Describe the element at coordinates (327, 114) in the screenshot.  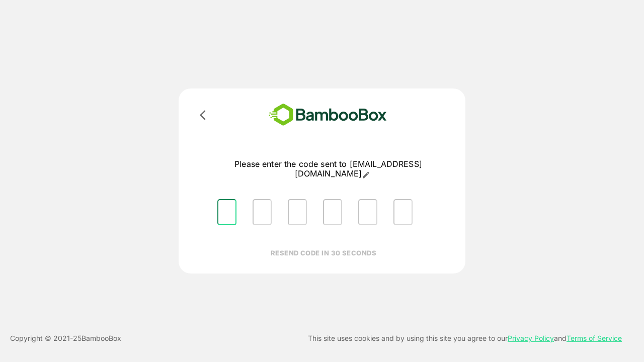
I see `img: bamboobox` at that location.